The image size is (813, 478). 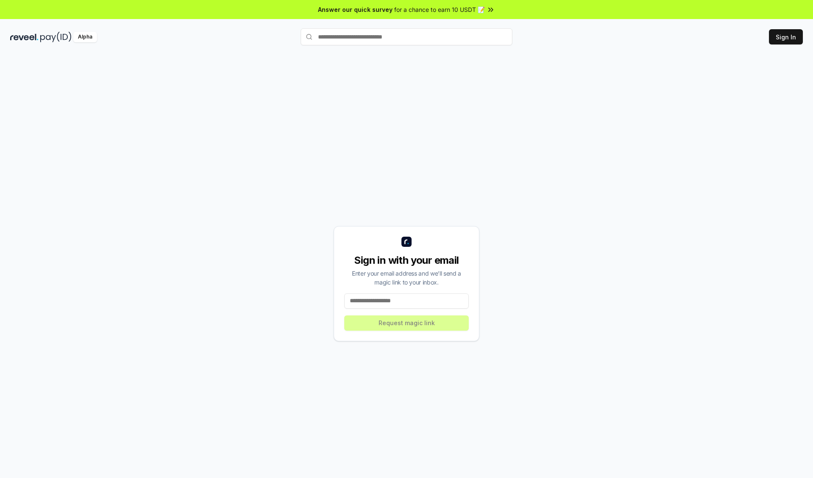 I want to click on button: Sign In, so click(x=786, y=37).